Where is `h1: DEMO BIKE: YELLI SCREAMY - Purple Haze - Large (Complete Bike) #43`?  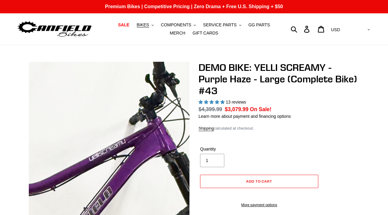 h1: DEMO BIKE: YELLI SCREAMY - Purple Haze - Large (Complete Bike) #43 is located at coordinates (279, 79).